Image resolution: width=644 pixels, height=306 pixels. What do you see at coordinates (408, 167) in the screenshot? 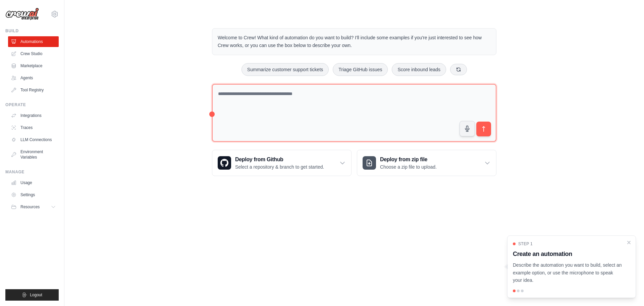
I see `p: Choose a zip file to upload.` at bounding box center [408, 167].